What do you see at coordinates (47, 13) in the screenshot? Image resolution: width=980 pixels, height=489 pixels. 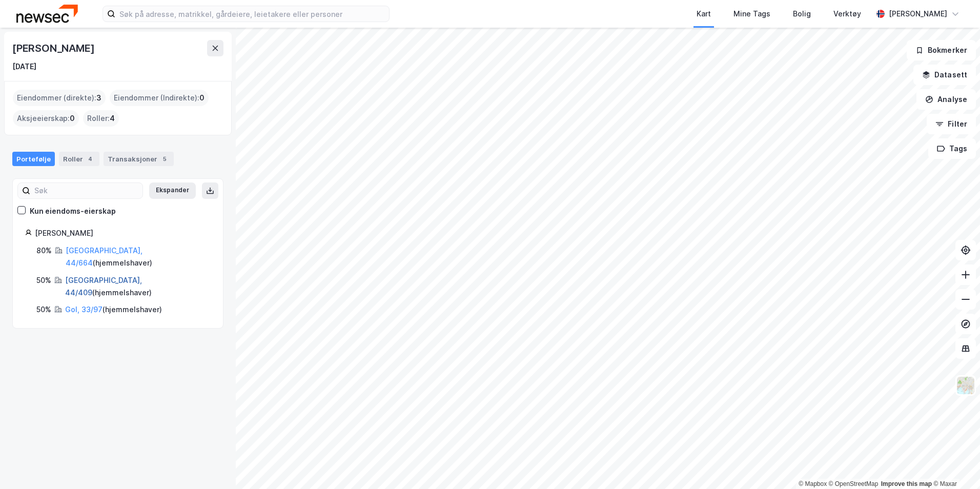 I see `img: newsec-logo.f6e21ccffca1b3a03d2d.png` at bounding box center [47, 13].